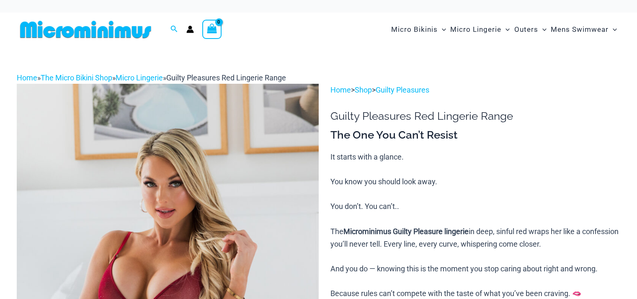 This screenshot has width=637, height=299. I want to click on h1: Guilty Pleasures Red Lingerie Range, so click(475, 116).